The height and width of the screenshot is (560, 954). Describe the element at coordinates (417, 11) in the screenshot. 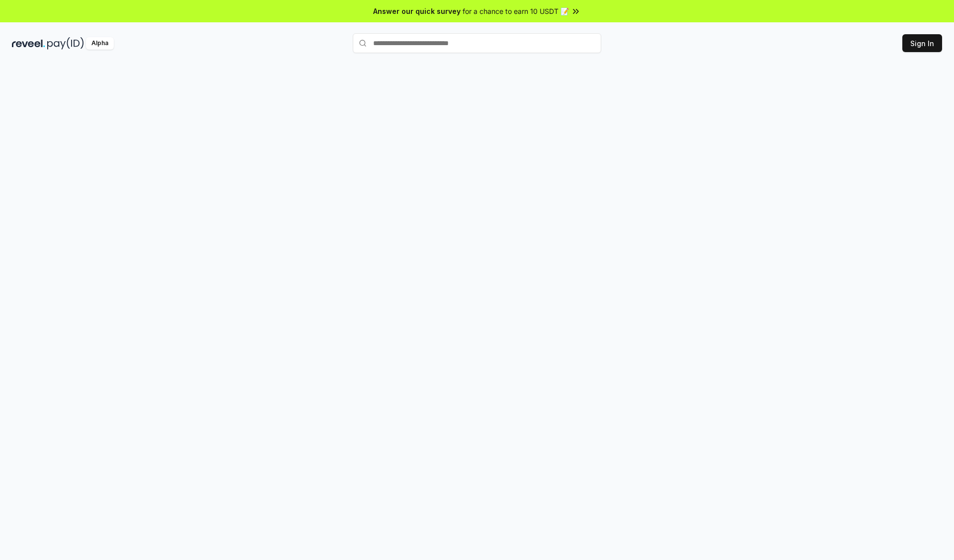

I see `span: Answer our quick survey` at that location.